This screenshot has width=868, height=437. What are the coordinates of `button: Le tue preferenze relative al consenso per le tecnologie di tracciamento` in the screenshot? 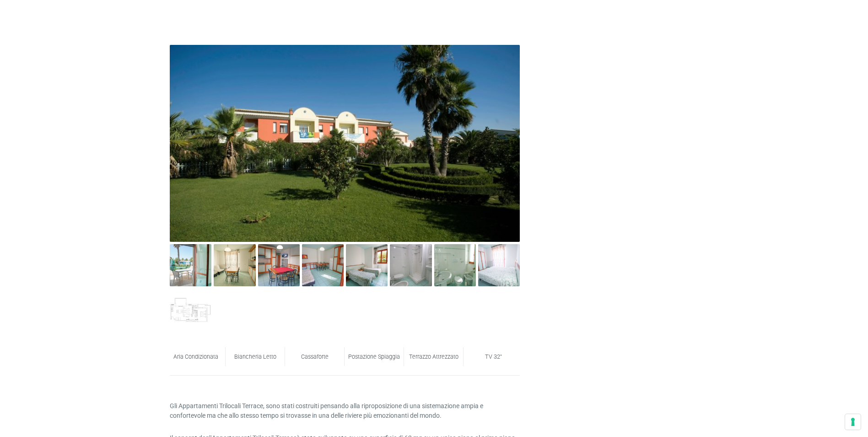 It's located at (853, 422).